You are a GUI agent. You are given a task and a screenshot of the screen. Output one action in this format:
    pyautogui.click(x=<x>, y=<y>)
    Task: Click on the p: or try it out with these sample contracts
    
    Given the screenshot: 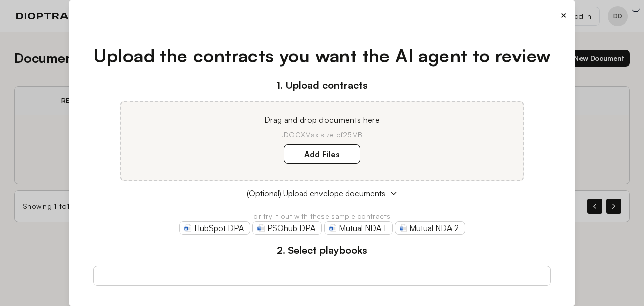 What is the action you would take?
    pyautogui.click(x=322, y=217)
    